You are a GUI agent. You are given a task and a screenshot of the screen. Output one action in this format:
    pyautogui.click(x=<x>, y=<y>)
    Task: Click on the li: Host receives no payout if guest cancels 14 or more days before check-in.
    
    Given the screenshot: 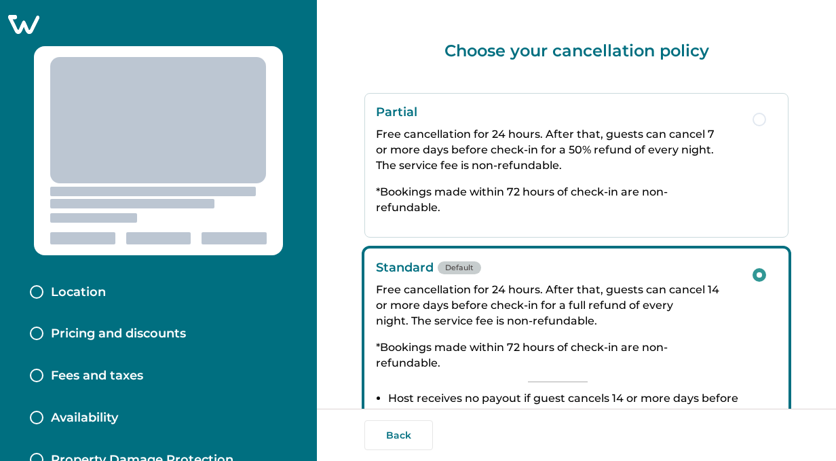 What is the action you would take?
    pyautogui.click(x=563, y=406)
    